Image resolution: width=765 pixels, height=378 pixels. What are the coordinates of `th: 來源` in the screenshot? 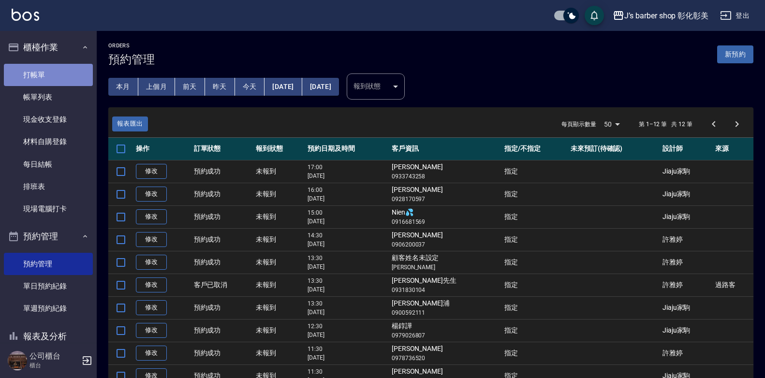 It's located at (733, 149).